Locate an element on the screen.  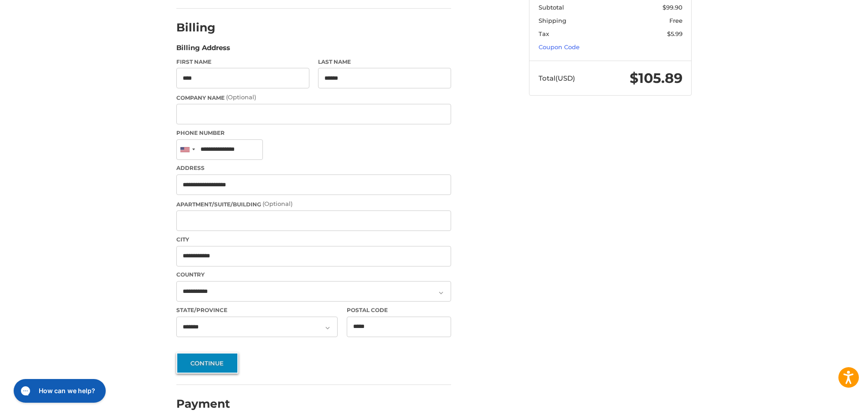
a: Coupon Code is located at coordinates (559, 47).